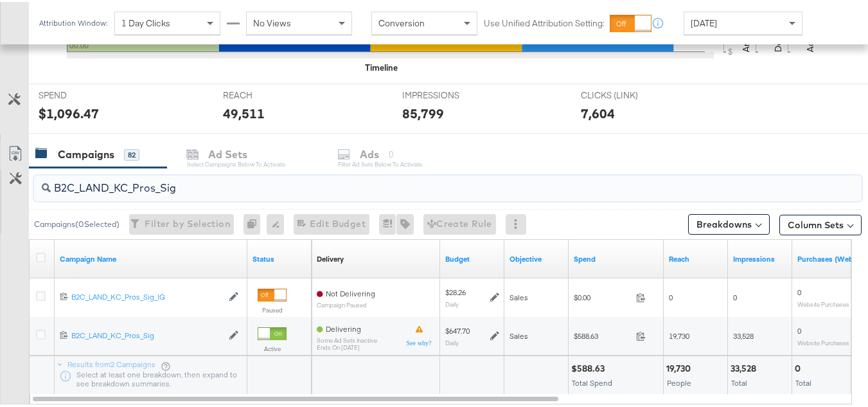 The width and height of the screenshot is (868, 407). I want to click on span: Delivering, so click(343, 326).